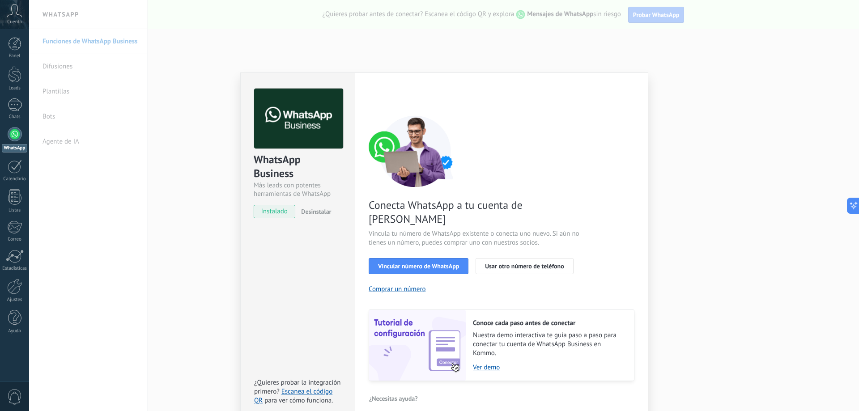 The width and height of the screenshot is (859, 411). I want to click on span: Desinstalar, so click(316, 212).